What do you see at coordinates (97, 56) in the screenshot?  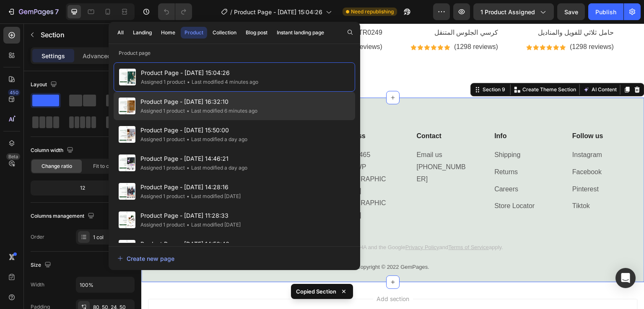 I see `p: Advanced` at bounding box center [97, 56].